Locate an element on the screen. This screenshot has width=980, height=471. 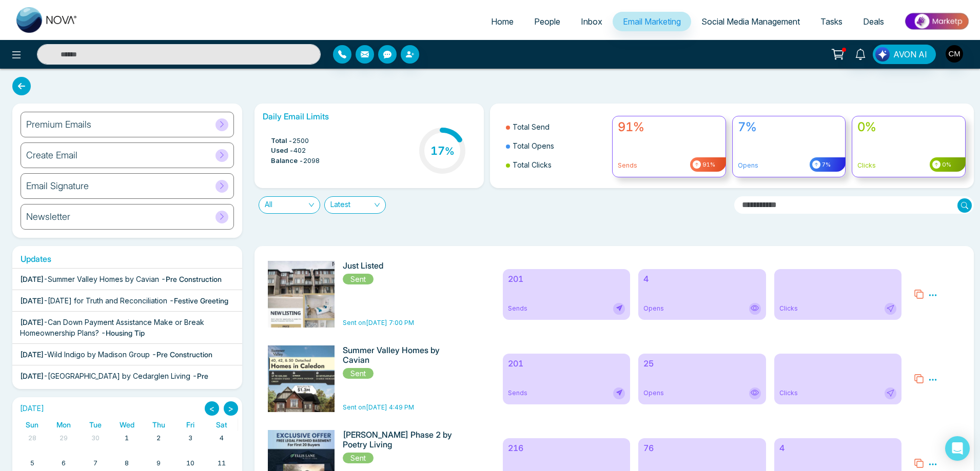
td: October 4, 2025 is located at coordinates (222, 443).